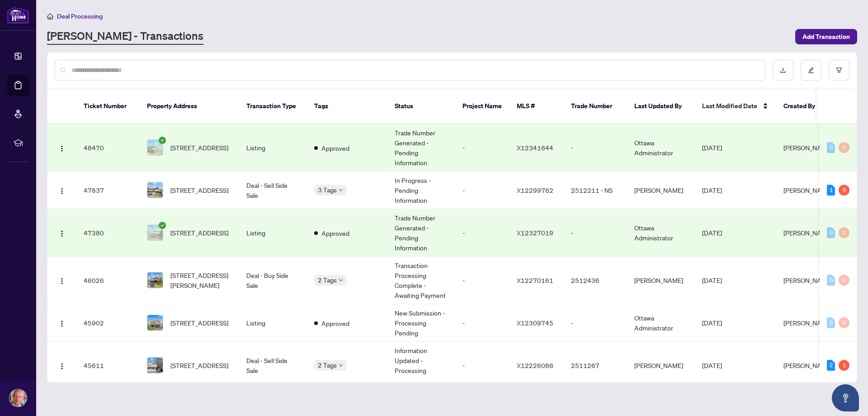 The image size is (868, 416). I want to click on th: Tags, so click(347, 106).